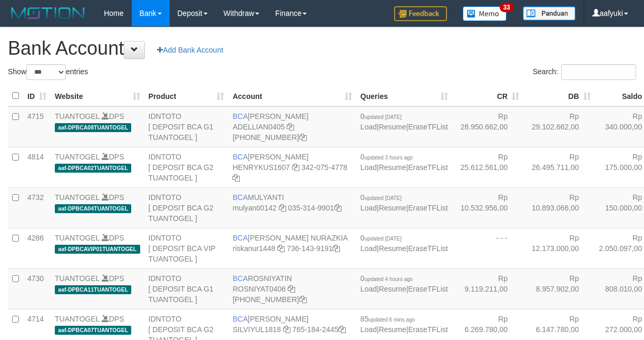 The width and height of the screenshot is (644, 340). What do you see at coordinates (37, 127) in the screenshot?
I see `td: 4715` at bounding box center [37, 127].